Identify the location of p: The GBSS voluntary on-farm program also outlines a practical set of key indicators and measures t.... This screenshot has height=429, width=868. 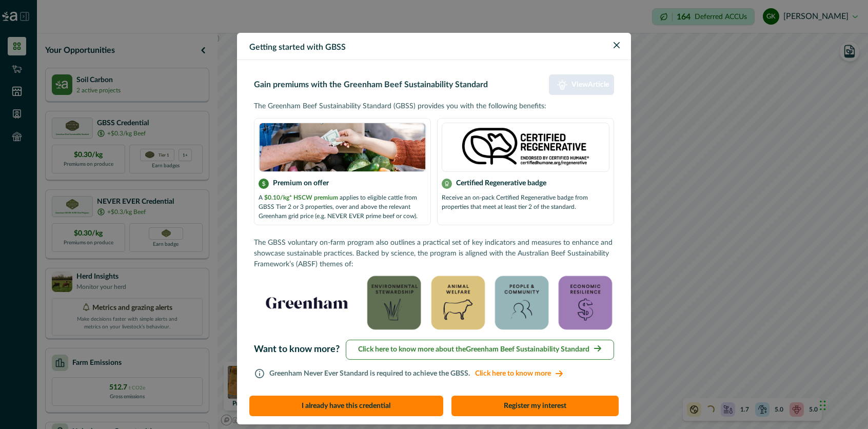
(434, 253).